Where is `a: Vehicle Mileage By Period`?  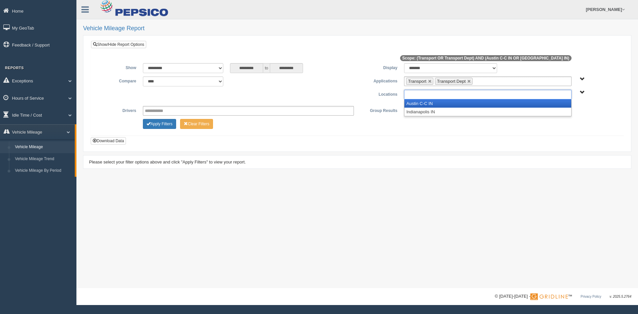 a: Vehicle Mileage By Period is located at coordinates (43, 171).